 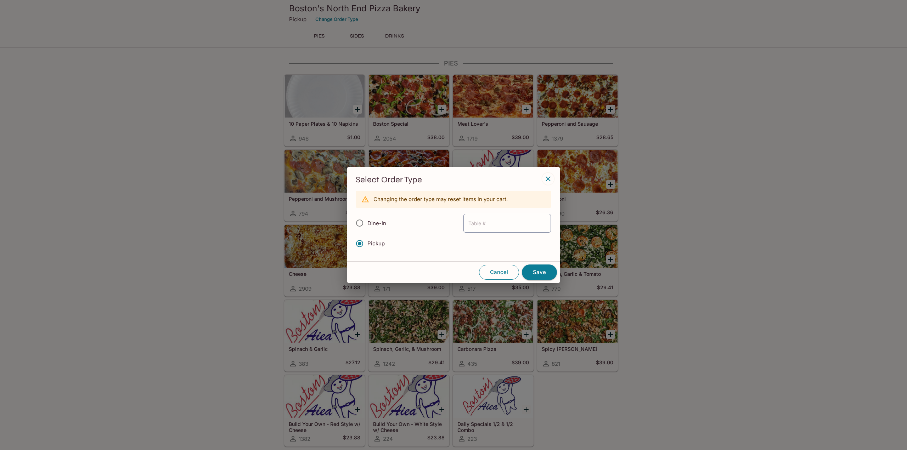 What do you see at coordinates (377, 223) in the screenshot?
I see `span: Dine-In` at bounding box center [377, 223].